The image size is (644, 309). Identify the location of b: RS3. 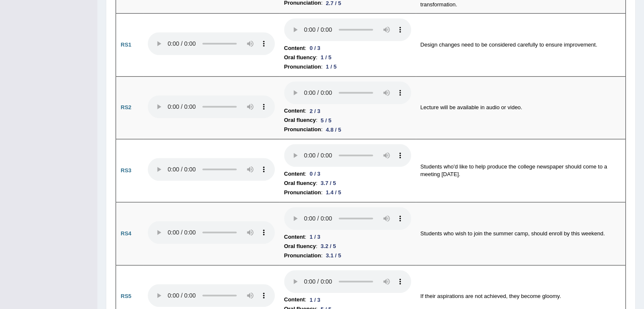
(126, 170).